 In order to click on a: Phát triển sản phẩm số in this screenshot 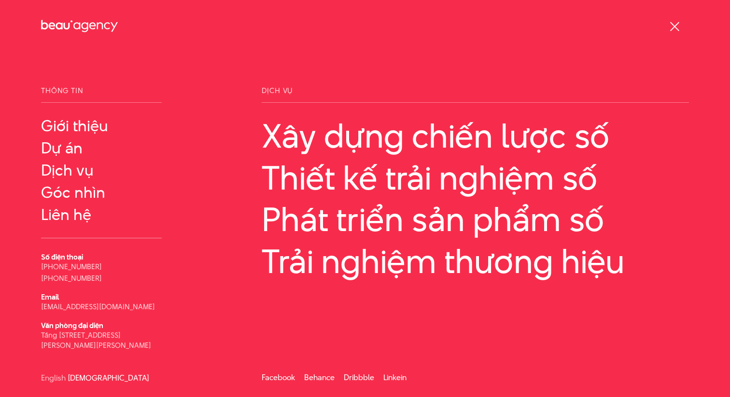, I will do `click(475, 219)`.